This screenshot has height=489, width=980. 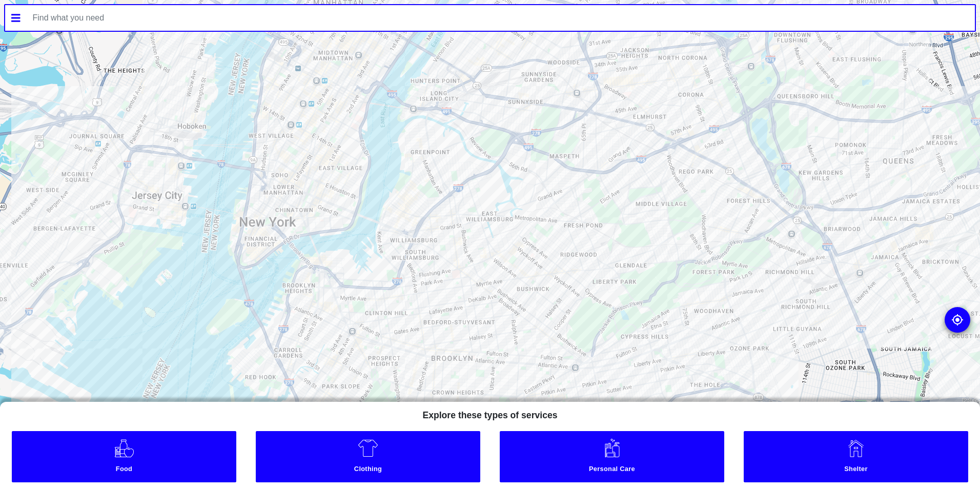 I want to click on a: Shelter, so click(x=856, y=457).